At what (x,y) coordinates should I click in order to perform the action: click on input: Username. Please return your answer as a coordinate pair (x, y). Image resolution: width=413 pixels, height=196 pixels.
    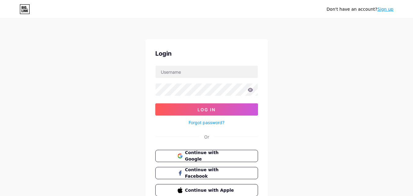
    Looking at the image, I should click on (207, 72).